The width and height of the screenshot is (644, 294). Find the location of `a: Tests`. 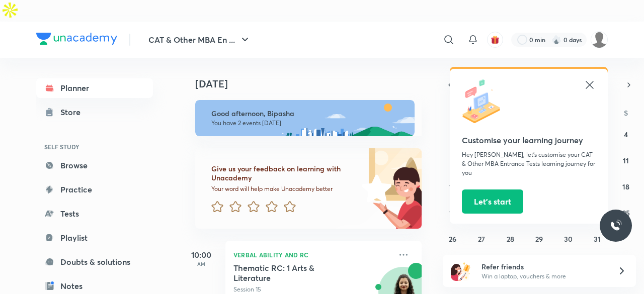

a: Tests is located at coordinates (95, 213).